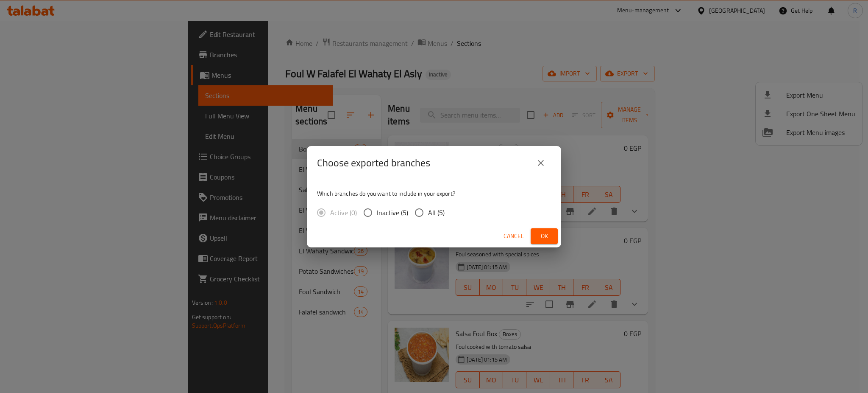  Describe the element at coordinates (514, 236) in the screenshot. I see `button: Cancel` at that location.